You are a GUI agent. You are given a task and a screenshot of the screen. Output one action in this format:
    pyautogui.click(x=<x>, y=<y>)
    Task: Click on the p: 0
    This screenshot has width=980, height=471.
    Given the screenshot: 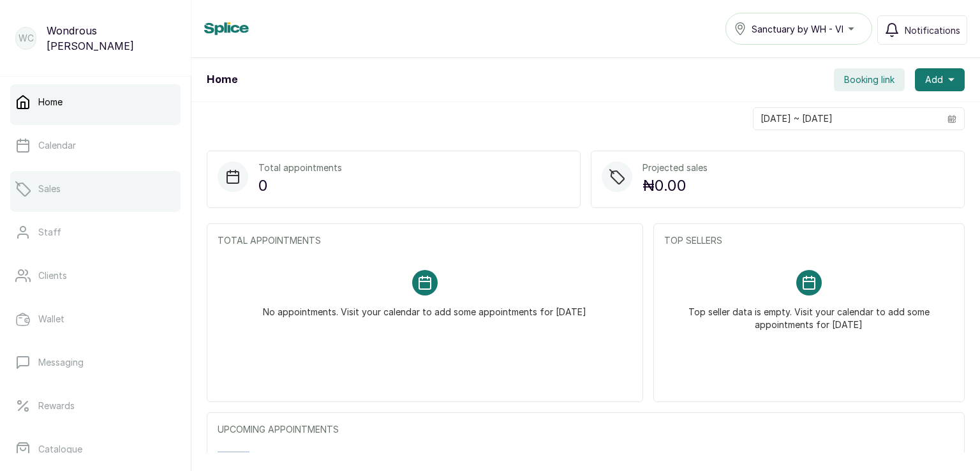 What is the action you would take?
    pyautogui.click(x=300, y=186)
    